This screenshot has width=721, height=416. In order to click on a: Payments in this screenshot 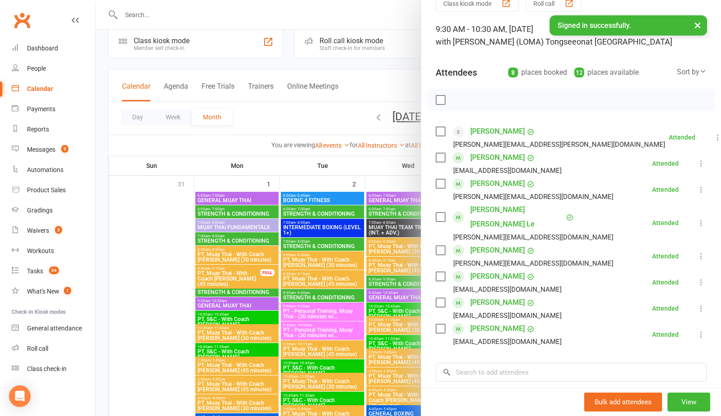, I will do `click(53, 109)`.